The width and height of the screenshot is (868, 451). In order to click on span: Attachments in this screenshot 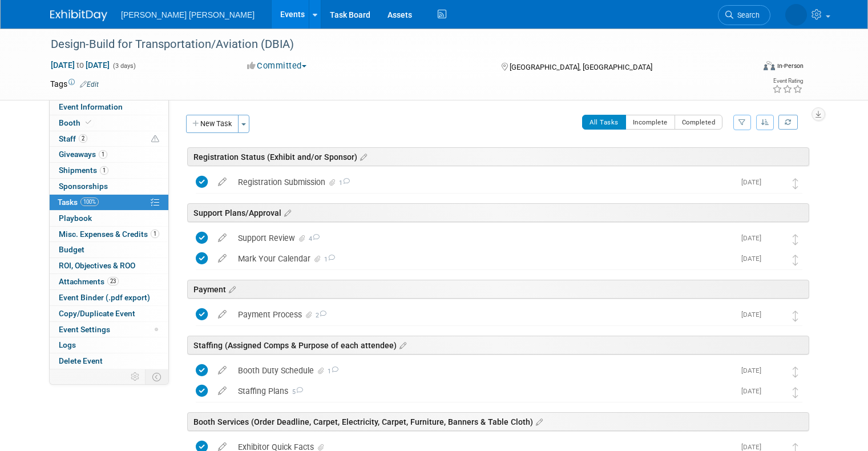, I will do `click(88, 282)`.